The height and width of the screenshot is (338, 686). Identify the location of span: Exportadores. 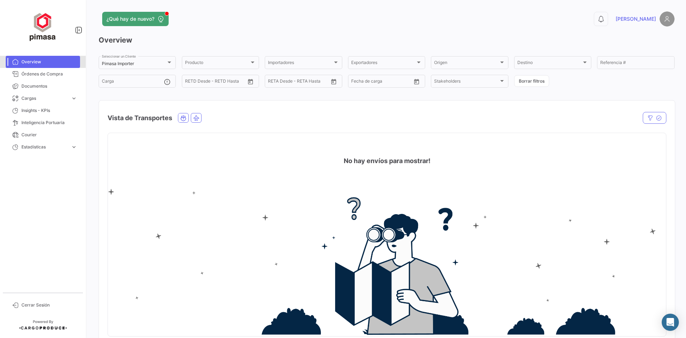
(383, 64).